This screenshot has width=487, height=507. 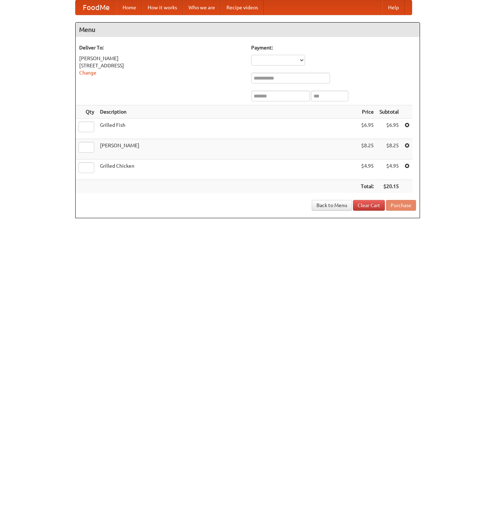 What do you see at coordinates (88, 73) in the screenshot?
I see `a: Change` at bounding box center [88, 73].